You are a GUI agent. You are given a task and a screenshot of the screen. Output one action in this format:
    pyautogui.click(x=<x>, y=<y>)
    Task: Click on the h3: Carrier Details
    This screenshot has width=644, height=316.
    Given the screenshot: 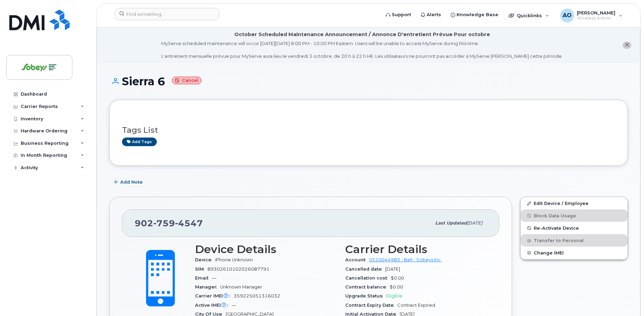 What is the action you would take?
    pyautogui.click(x=416, y=249)
    